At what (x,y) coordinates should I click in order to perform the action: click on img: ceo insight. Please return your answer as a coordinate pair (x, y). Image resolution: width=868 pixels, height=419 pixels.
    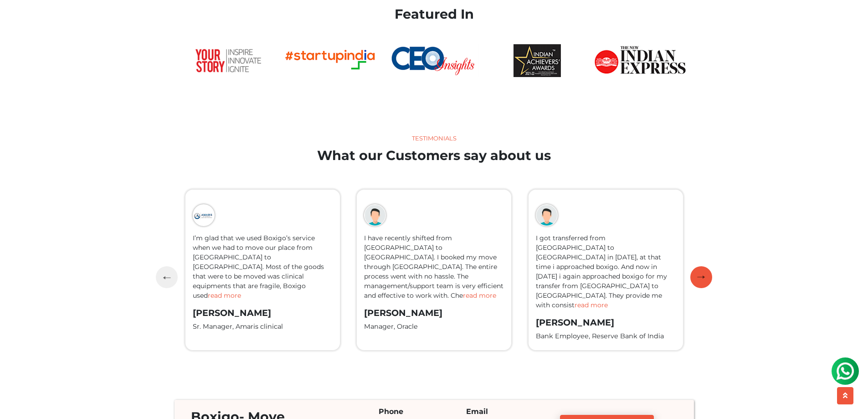
    Looking at the image, I should click on (434, 60).